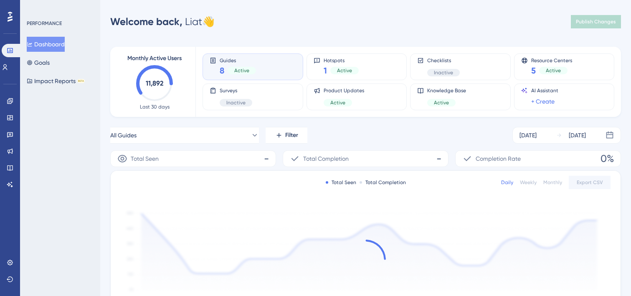 This screenshot has width=631, height=296. Describe the element at coordinates (545, 91) in the screenshot. I see `span: AI Assistant` at that location.